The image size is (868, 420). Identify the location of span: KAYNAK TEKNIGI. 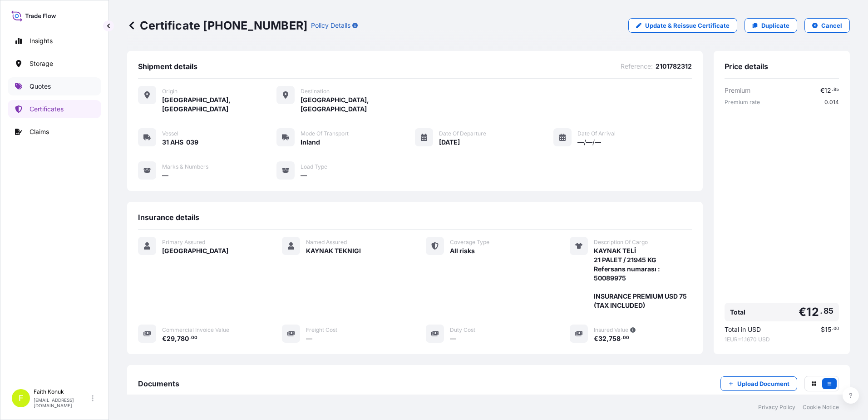
(333, 251).